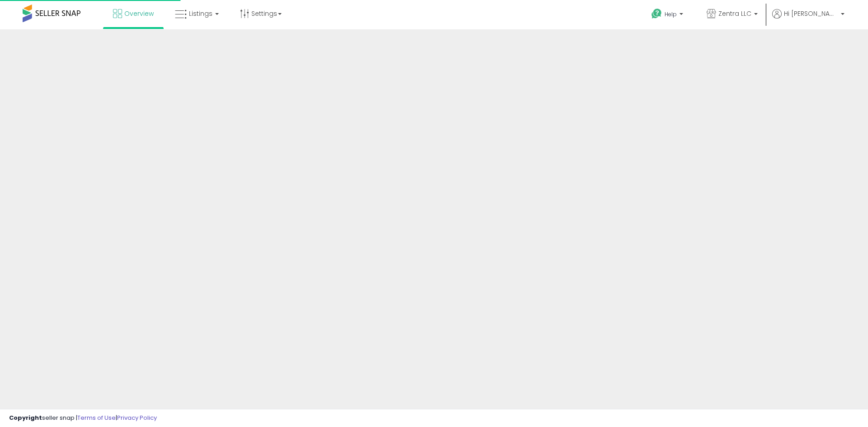  What do you see at coordinates (669, 16) in the screenshot?
I see `a: Help` at bounding box center [669, 16].